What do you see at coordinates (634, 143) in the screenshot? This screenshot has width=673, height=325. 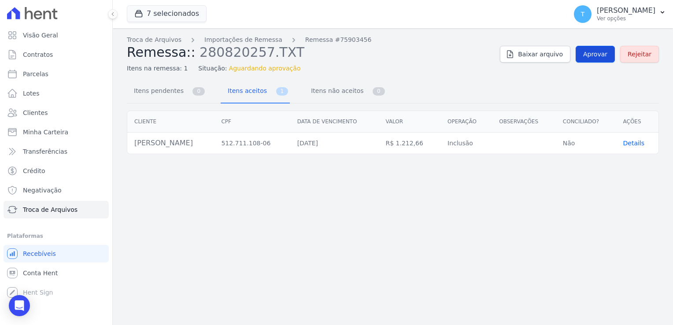 I see `span: translation missing: pt-BR.manager.charges.file_imports.show.table_row.details` at bounding box center [634, 143].